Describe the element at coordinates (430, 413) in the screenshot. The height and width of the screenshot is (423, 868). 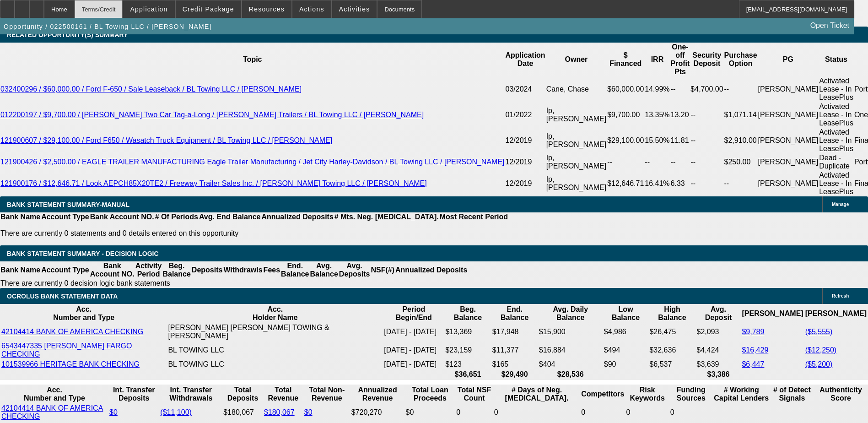
I see `td: $0` at that location.